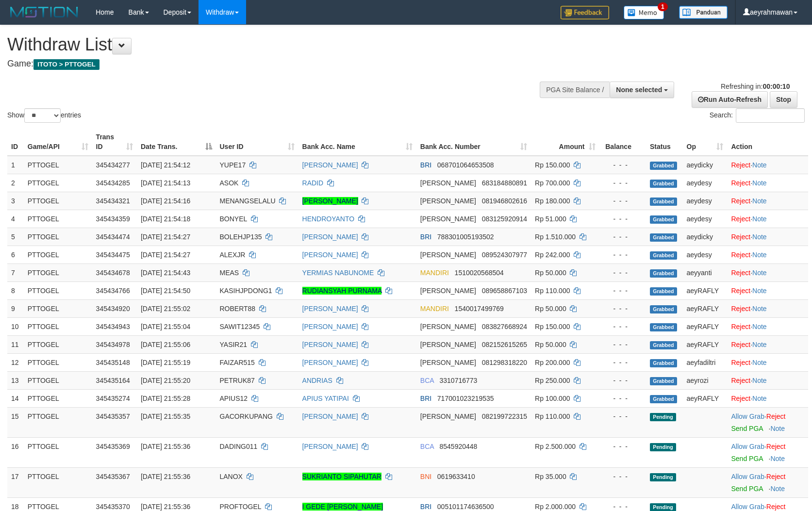 The width and height of the screenshot is (812, 511). I want to click on a: APIUS YATIPAI, so click(325, 398).